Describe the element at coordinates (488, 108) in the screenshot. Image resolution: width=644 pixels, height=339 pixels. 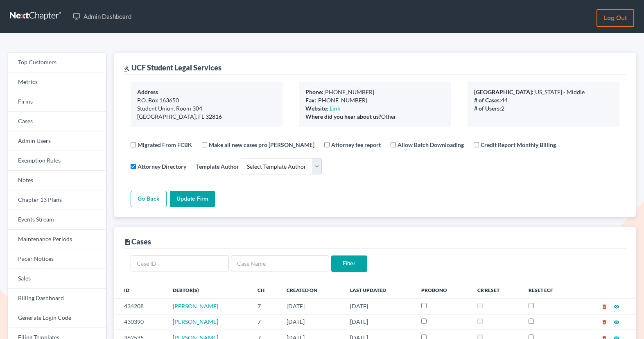
I see `b: # of Users:` at that location.